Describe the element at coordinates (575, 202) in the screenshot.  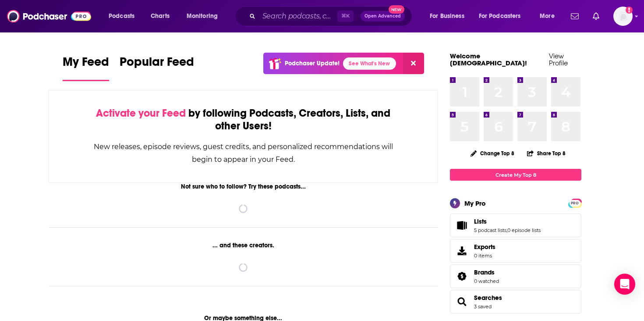
I see `a: PRO` at that location.